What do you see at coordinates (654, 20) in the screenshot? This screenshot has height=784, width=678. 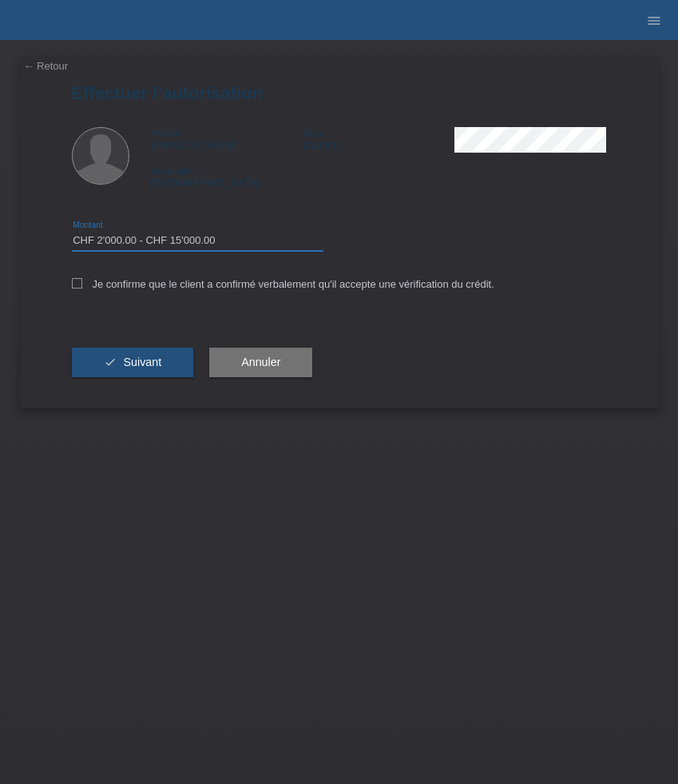 I see `a: menu` at bounding box center [654, 20].